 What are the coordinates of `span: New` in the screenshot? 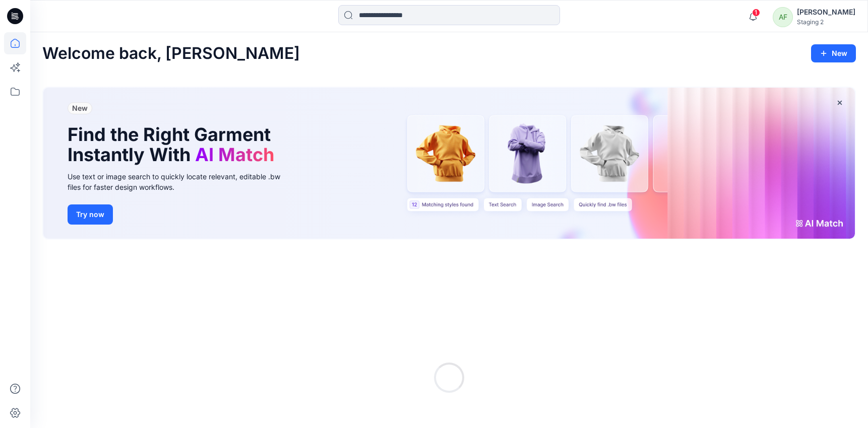 It's located at (80, 108).